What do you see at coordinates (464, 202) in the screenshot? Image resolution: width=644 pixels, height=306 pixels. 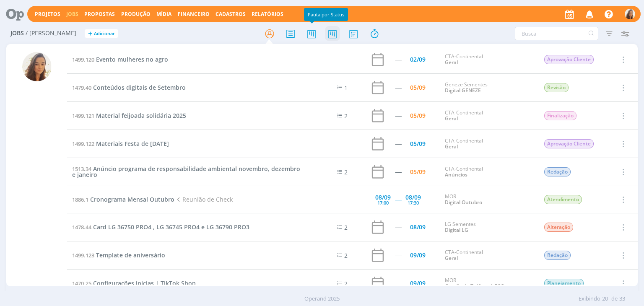 I see `a: Digital Outubro` at bounding box center [464, 202].